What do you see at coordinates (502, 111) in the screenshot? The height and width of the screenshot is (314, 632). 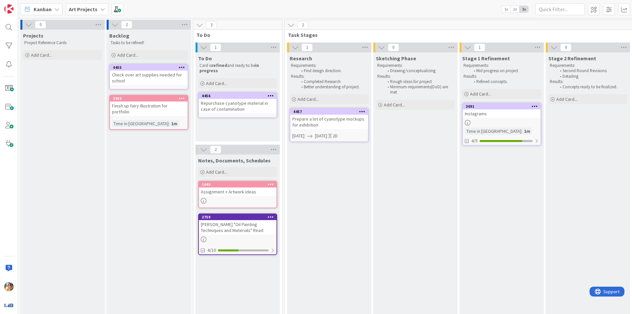 I see `div: 3691Instagrams` at bounding box center [502, 111].